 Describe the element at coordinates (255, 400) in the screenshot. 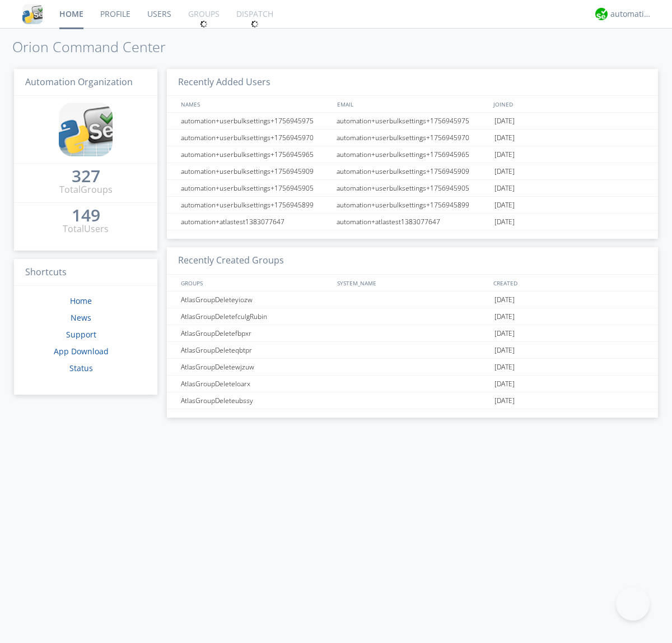

I see `div: AtlasGroupDeleteubssy` at that location.